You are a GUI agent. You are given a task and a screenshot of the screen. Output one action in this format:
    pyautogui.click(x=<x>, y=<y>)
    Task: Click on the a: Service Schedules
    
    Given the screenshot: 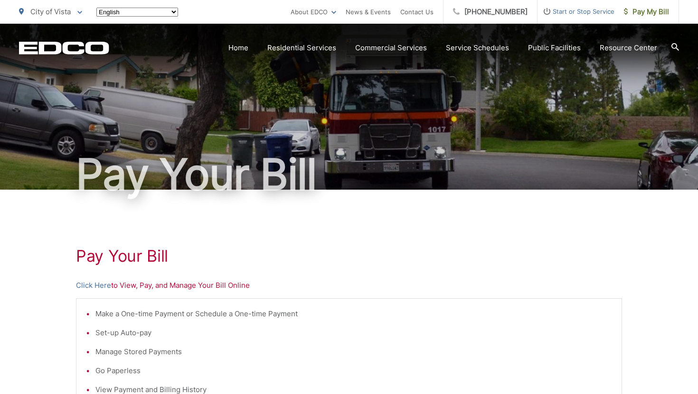 What is the action you would take?
    pyautogui.click(x=477, y=48)
    